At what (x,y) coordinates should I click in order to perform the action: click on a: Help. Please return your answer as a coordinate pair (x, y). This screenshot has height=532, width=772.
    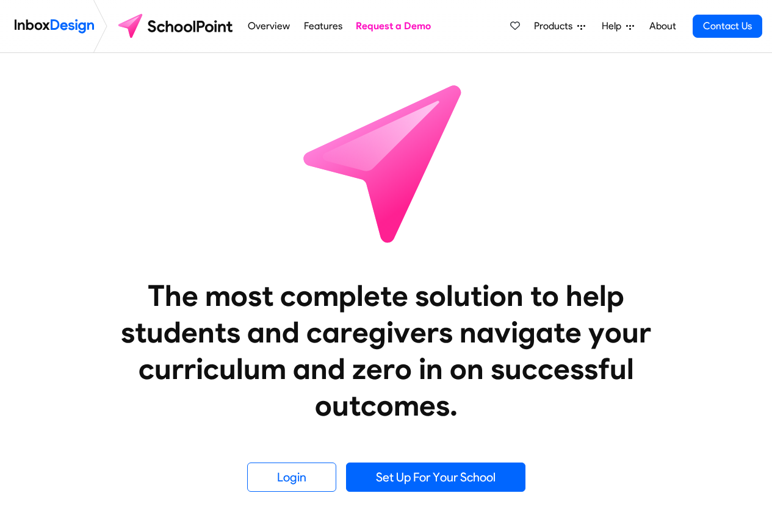
    Looking at the image, I should click on (617, 26).